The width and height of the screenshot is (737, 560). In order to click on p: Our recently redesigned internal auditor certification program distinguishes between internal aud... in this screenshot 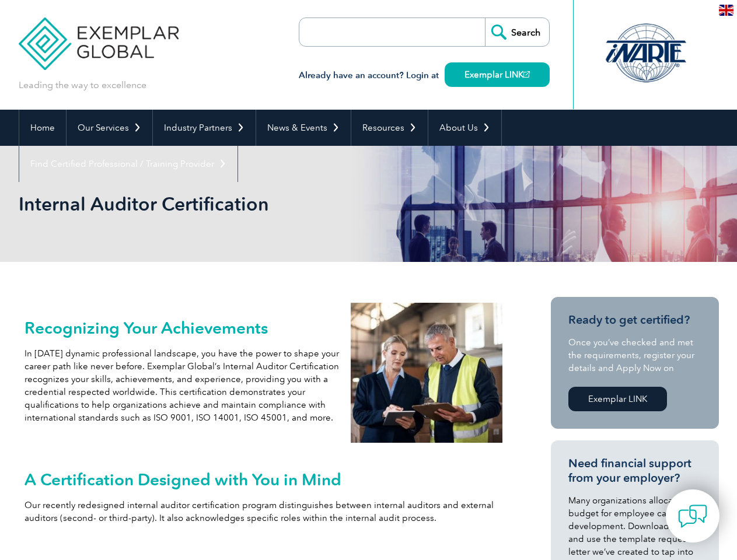, I will do `click(264, 512)`.